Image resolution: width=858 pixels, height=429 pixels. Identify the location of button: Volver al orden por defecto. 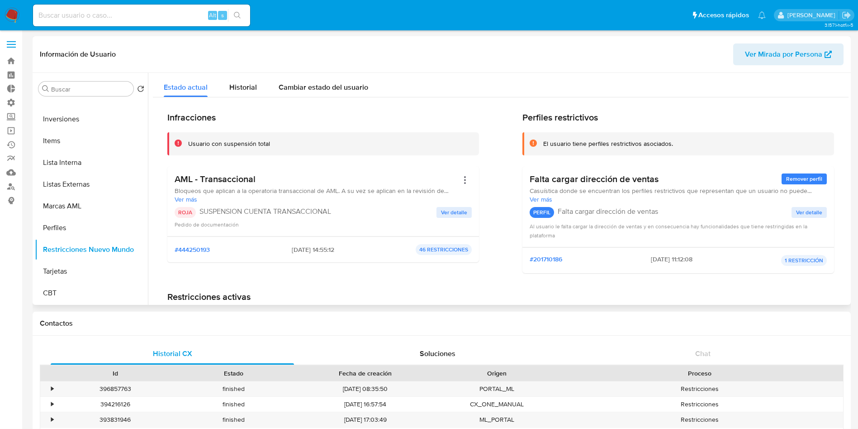
(141, 90).